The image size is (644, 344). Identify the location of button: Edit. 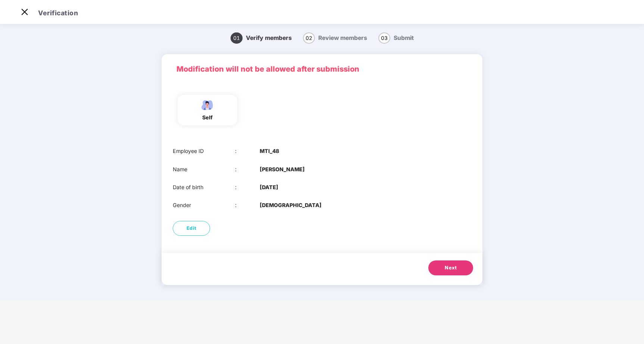
(191, 228).